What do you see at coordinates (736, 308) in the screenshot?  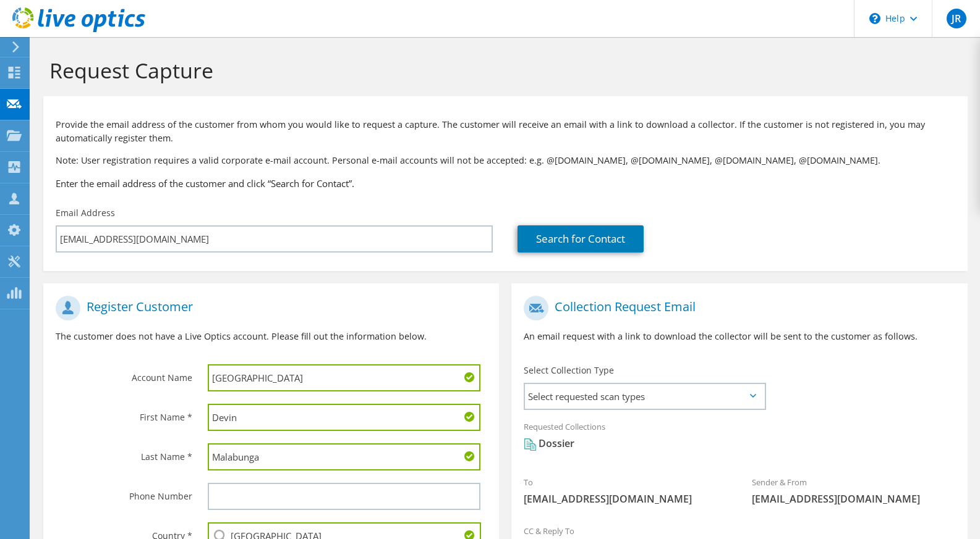 I see `h1: Collection Request Email` at bounding box center [736, 308].